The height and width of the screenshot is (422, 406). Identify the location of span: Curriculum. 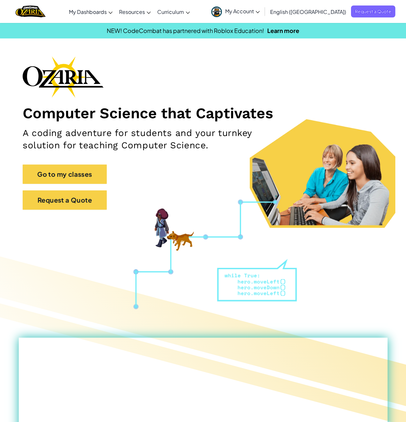
(170, 12).